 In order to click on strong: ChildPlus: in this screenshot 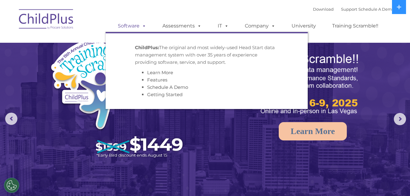, I will do `click(147, 47)`.